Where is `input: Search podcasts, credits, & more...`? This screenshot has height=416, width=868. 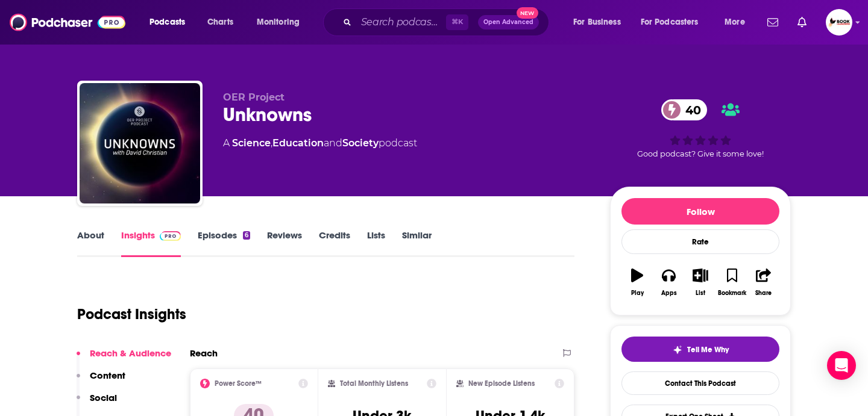
input: Search podcasts, credits, & more... is located at coordinates (401, 22).